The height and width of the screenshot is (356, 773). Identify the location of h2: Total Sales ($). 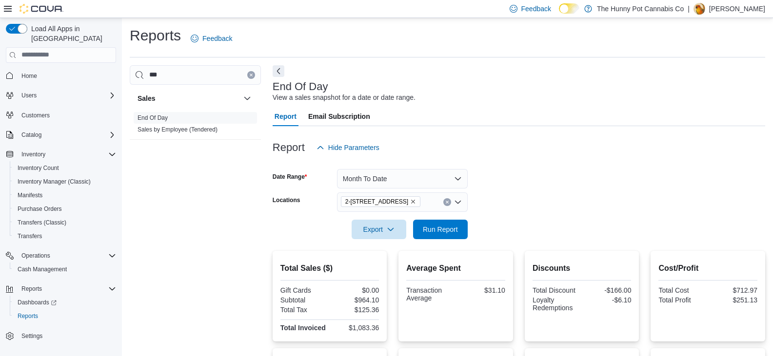
(329, 269).